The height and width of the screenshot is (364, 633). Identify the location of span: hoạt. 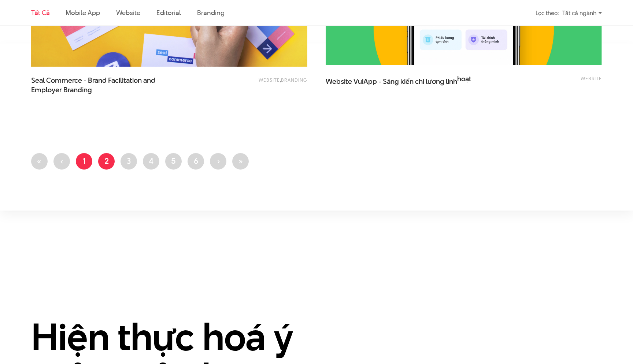
(464, 79).